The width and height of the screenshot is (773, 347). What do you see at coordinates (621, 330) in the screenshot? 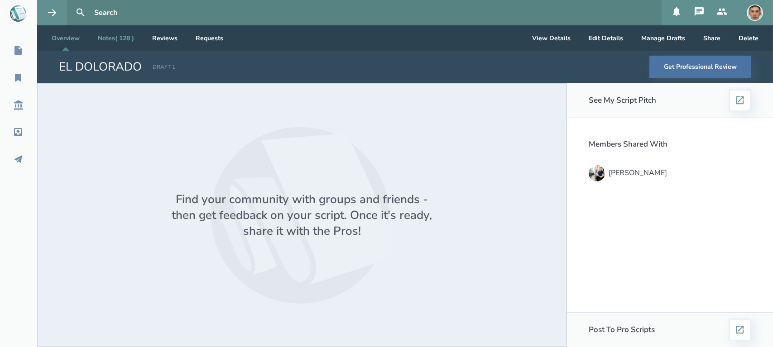
I see `h3: Post To Pro Scripts` at bounding box center [621, 330].